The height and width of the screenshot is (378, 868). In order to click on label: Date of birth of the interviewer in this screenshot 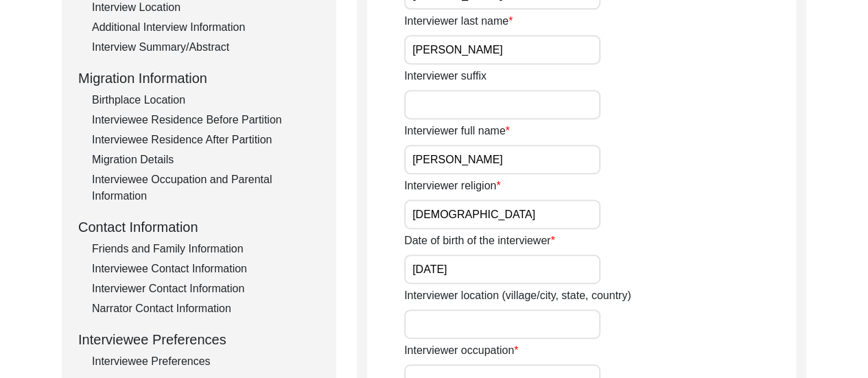, I will do `click(480, 241)`.